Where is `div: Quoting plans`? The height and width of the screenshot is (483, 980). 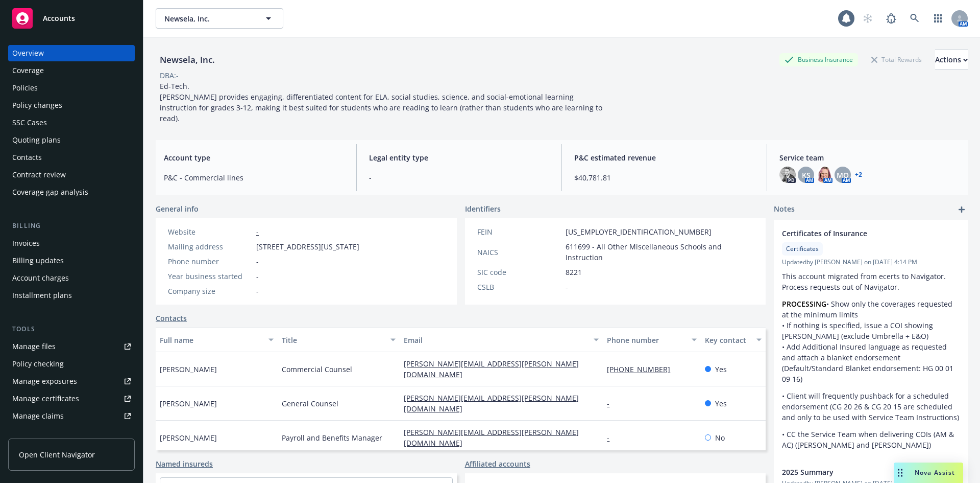
div: Quoting plans is located at coordinates (36, 140).